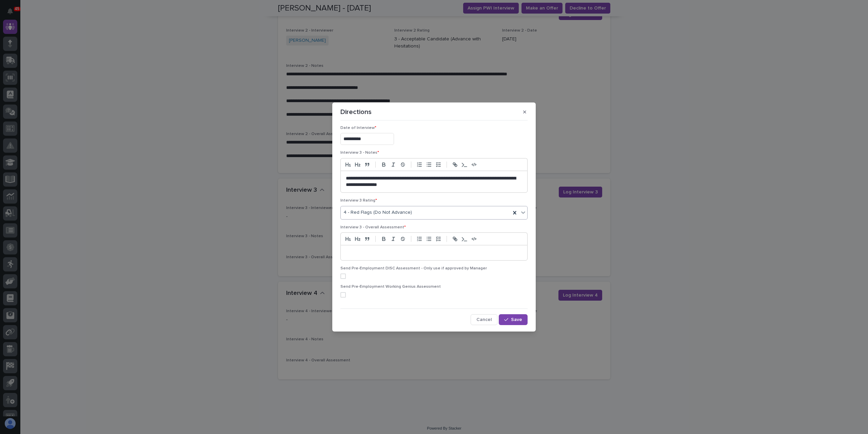 The width and height of the screenshot is (868, 434). I want to click on button: Cancel, so click(484, 319).